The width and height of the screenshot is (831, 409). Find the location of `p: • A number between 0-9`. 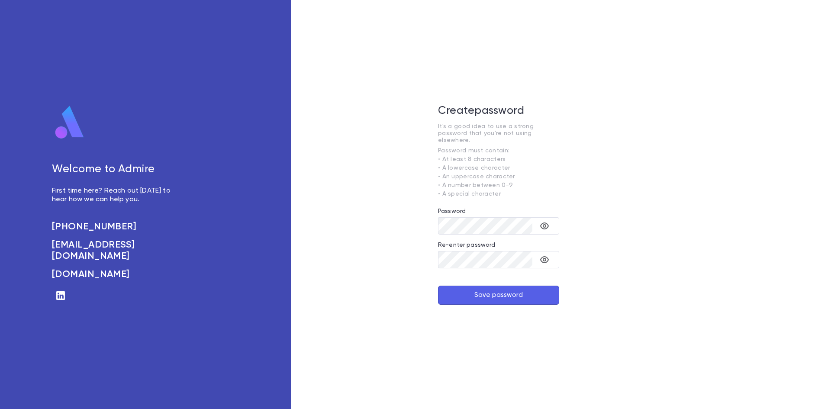

p: • A number between 0-9 is located at coordinates (499, 185).